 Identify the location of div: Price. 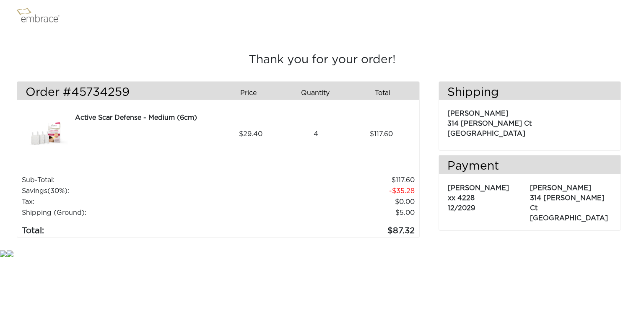
(252, 93).